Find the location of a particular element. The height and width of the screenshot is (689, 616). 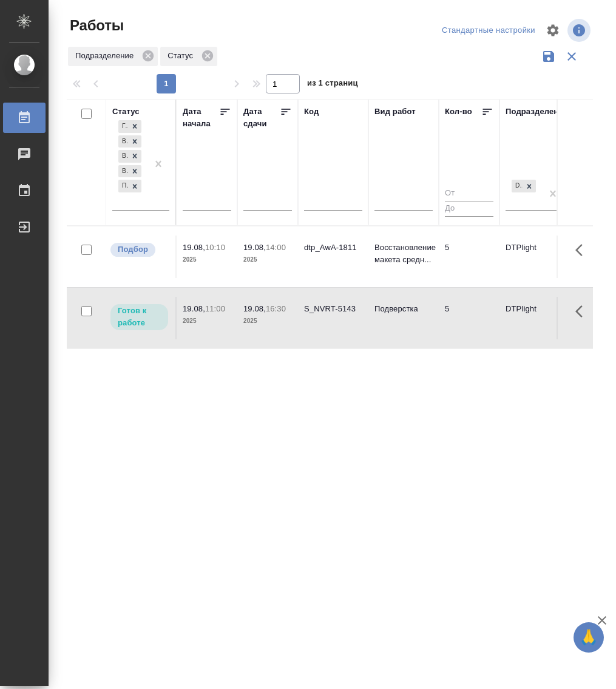

div: dtp_AwA-1811 is located at coordinates (333, 247).